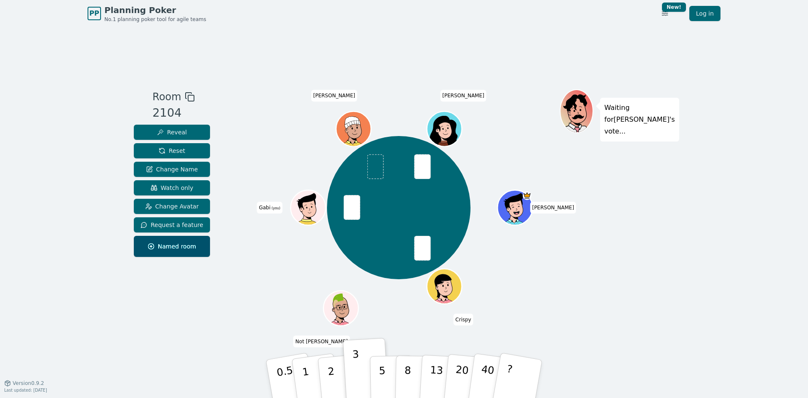 The width and height of the screenshot is (808, 398). Describe the element at coordinates (172, 151) in the screenshot. I see `span: Reset` at that location.